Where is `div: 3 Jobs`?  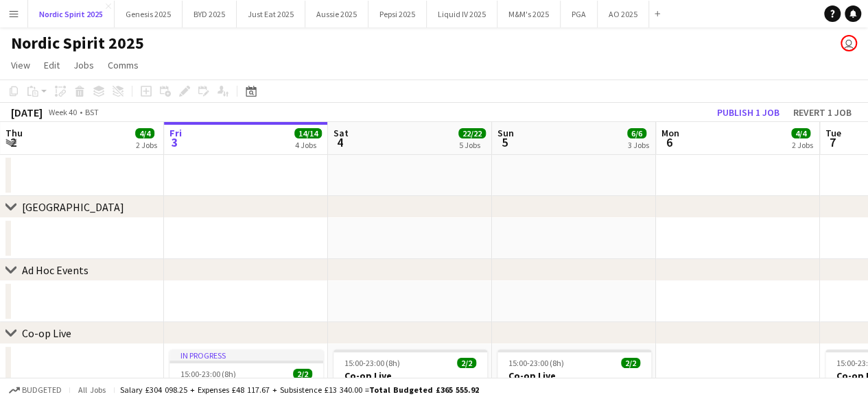
div: 3 Jobs is located at coordinates (638, 145).